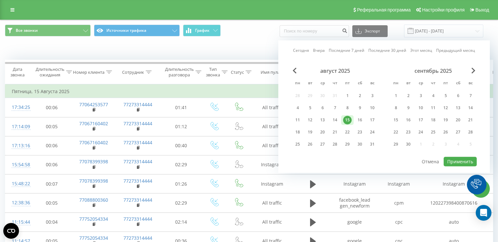 The image size is (498, 242). What do you see at coordinates (460, 161) in the screenshot?
I see `button: Применить` at bounding box center [460, 161].